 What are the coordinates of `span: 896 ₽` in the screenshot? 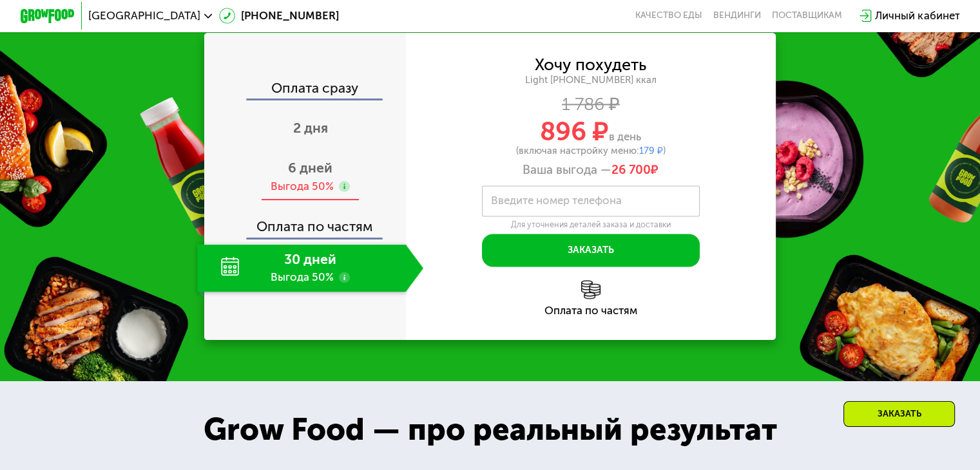 It's located at (574, 132).